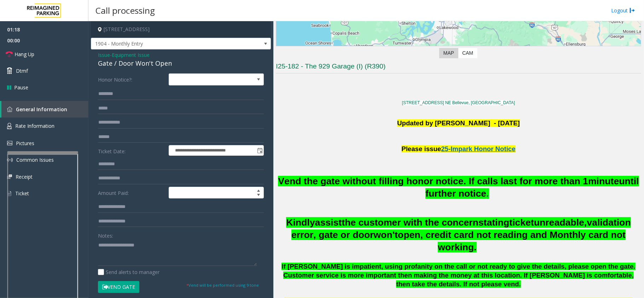 This screenshot has width=644, height=298. I want to click on h3: Call processing, so click(125, 10).